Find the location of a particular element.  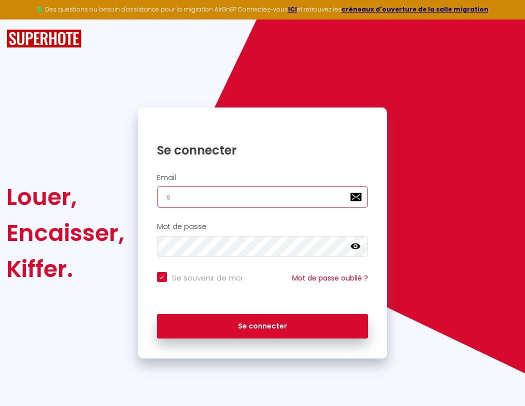

div: Encaisser, is located at coordinates (66, 233).